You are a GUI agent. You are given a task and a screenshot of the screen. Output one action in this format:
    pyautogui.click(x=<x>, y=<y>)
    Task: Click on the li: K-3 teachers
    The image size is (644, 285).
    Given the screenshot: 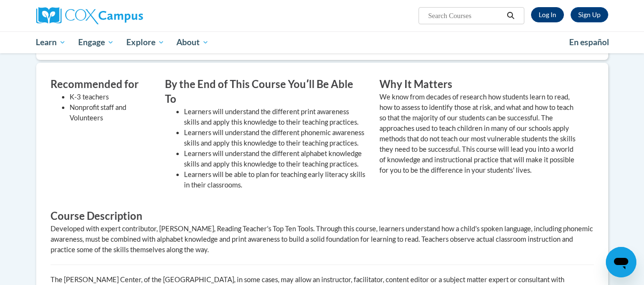 What is the action you would take?
    pyautogui.click(x=110, y=97)
    